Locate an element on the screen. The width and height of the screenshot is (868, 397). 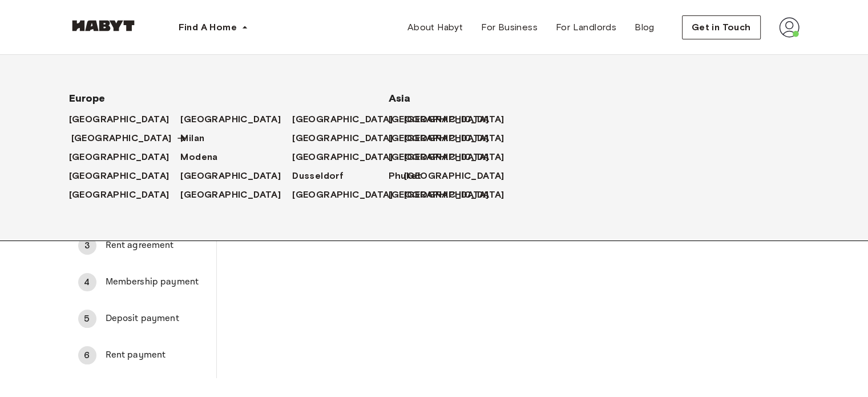
img: Habyt is located at coordinates (103, 26).